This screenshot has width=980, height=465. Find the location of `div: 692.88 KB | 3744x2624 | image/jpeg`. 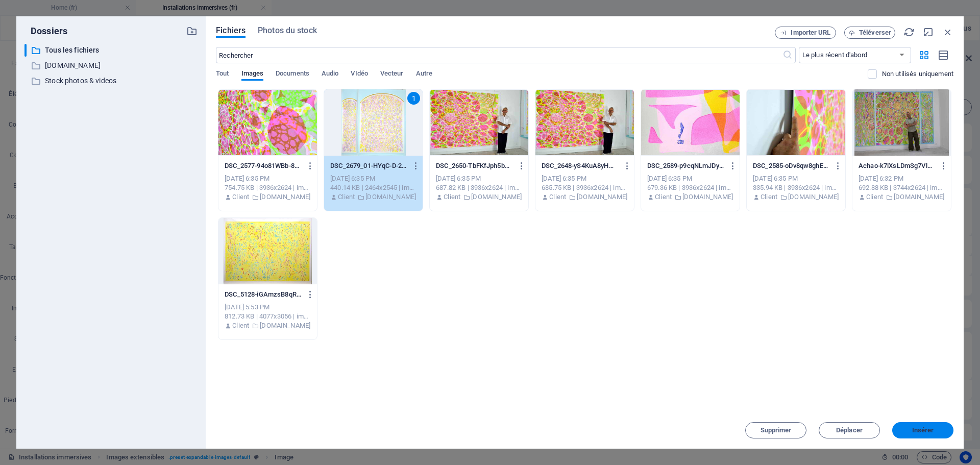

div: 692.88 KB | 3744x2624 | image/jpeg is located at coordinates (901, 188).